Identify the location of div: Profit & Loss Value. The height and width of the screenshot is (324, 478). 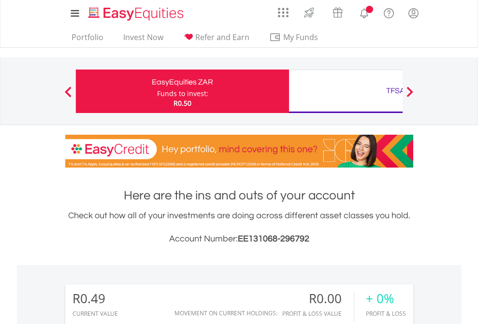
(318, 314).